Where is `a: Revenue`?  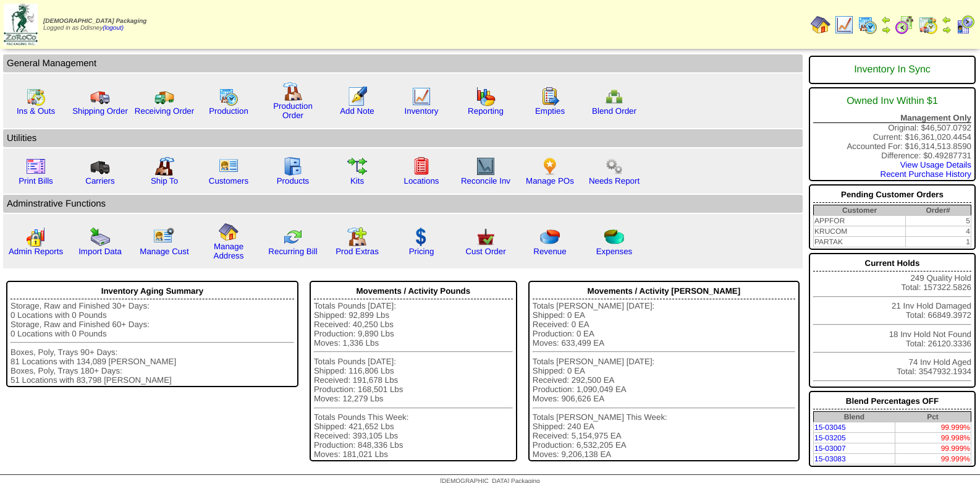 a: Revenue is located at coordinates (549, 251).